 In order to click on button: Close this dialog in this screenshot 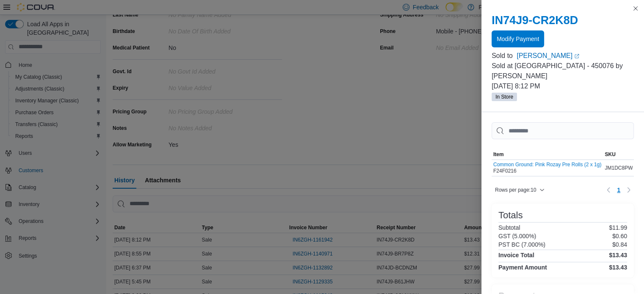, I will do `click(636, 9)`.